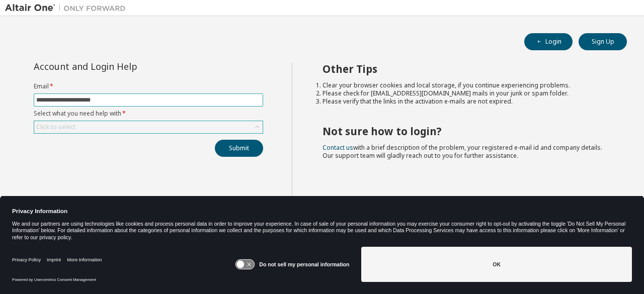 This screenshot has width=644, height=294. Describe the element at coordinates (68, 8) in the screenshot. I see `img: Altair One` at that location.